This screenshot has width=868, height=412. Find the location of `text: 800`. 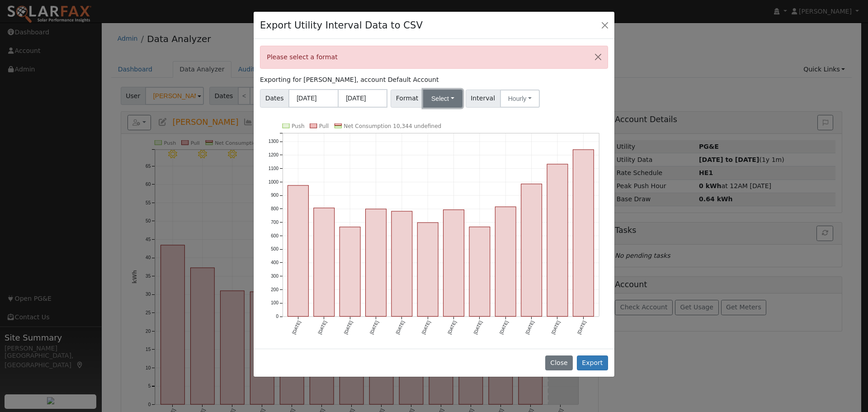

text: 800 is located at coordinates (275, 208).